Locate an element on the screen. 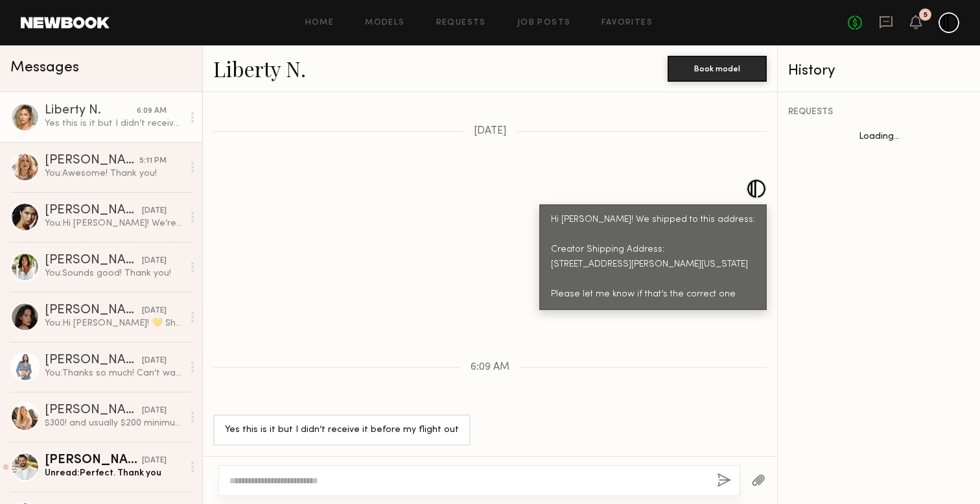 This screenshot has height=504, width=980. div: Unread: Perfect. Thank you is located at coordinates (113, 473).